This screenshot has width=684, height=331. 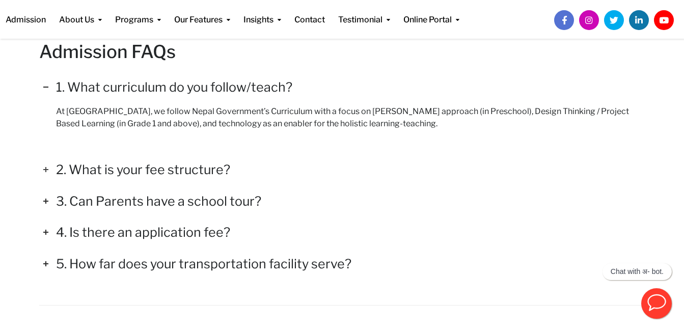 What do you see at coordinates (342, 51) in the screenshot?
I see `h2: Admission FAQs` at bounding box center [342, 51].